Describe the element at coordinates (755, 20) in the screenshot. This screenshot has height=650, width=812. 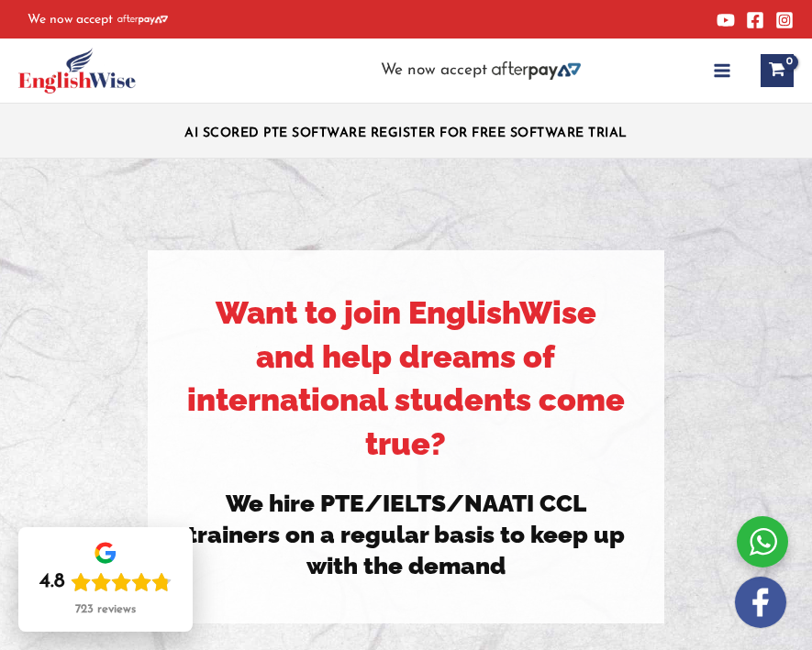
I see `a: Facebook` at that location.